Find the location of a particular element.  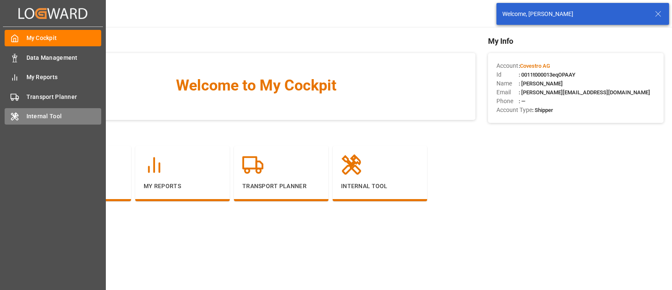

a: My Reports is located at coordinates (53, 77).